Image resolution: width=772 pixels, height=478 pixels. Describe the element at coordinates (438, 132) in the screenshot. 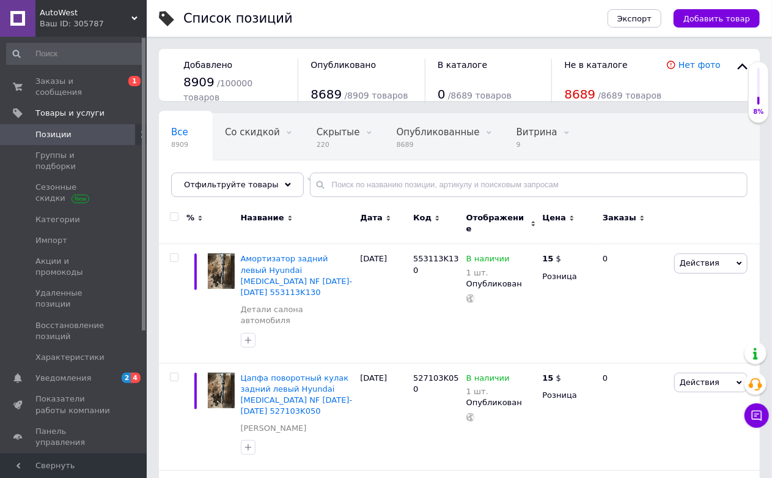

I see `span: Опубликованные` at that location.